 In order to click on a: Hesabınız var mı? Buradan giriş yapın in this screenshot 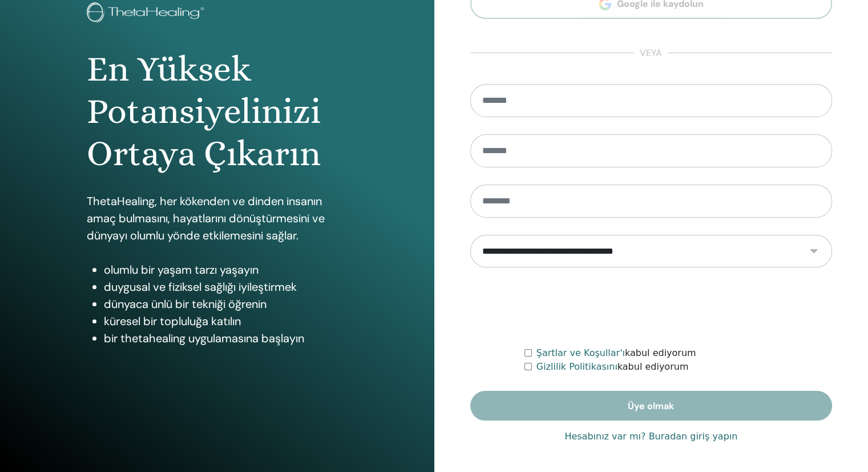, I will do `click(651, 436)`.